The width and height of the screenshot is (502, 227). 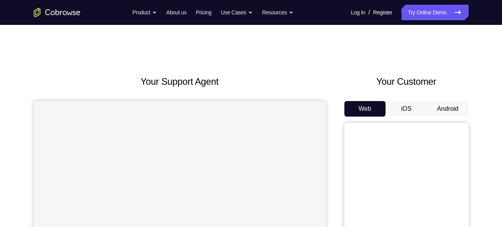 I want to click on a: About us, so click(x=176, y=12).